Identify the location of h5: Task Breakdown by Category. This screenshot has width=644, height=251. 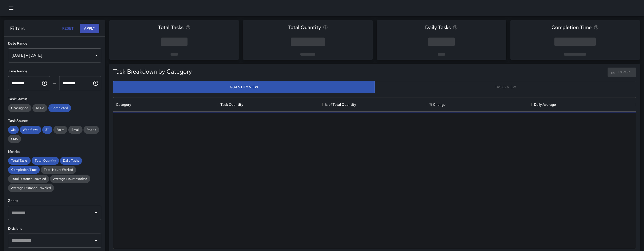
(153, 72).